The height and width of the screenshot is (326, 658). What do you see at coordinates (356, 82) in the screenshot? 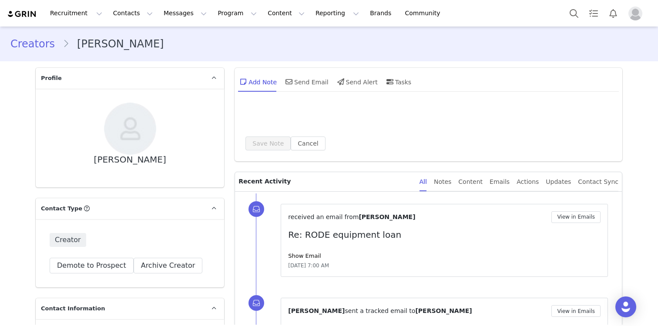
I see `div: Send Alert` at bounding box center [356, 82].